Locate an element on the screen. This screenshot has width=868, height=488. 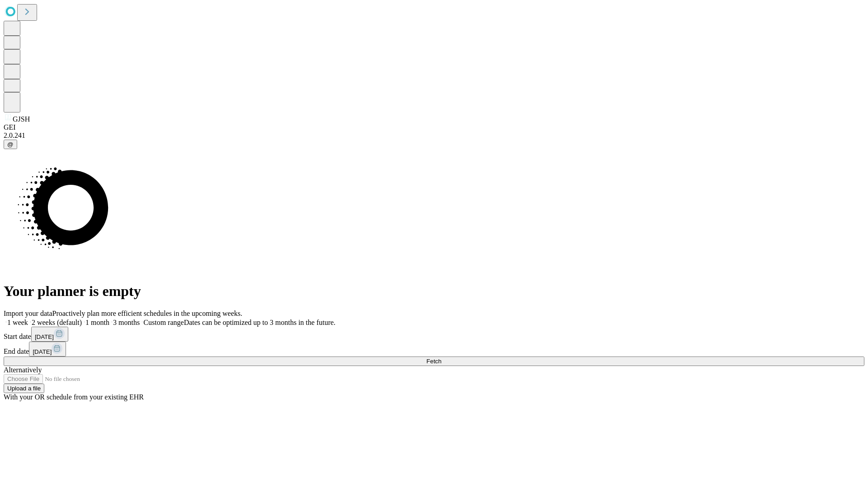
div: 2.0.241 is located at coordinates (434, 136).